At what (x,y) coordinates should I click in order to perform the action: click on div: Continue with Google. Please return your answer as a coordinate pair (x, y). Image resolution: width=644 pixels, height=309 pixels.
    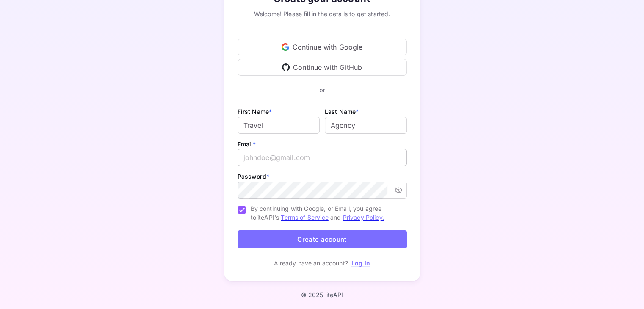
    Looking at the image, I should click on (322, 47).